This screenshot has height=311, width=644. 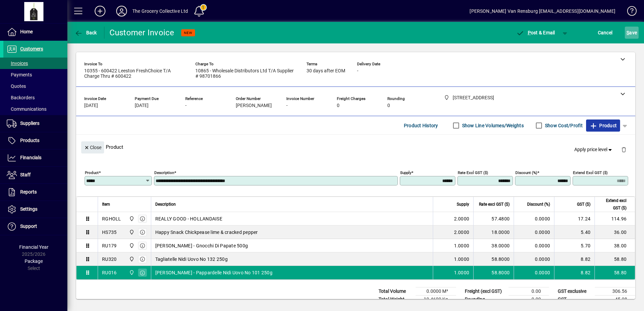 I want to click on span: Reports, so click(x=28, y=192).